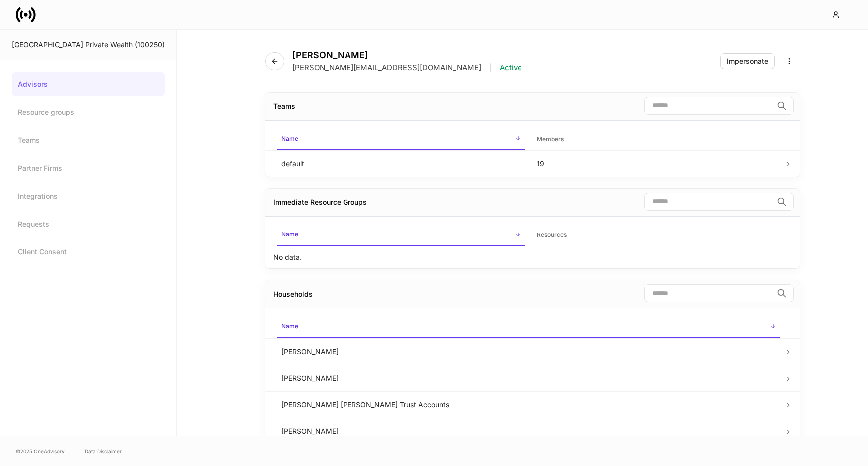  I want to click on a: Client Consent, so click(88, 251).